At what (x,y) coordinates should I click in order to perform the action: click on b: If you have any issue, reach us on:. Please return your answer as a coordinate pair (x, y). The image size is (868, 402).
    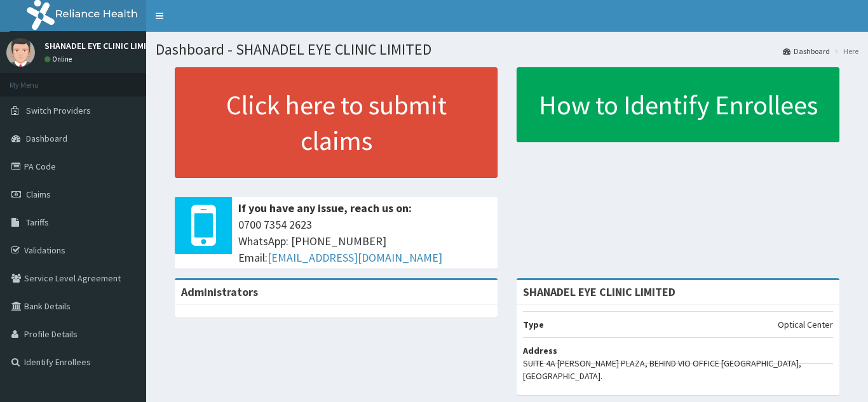
    Looking at the image, I should click on (324, 208).